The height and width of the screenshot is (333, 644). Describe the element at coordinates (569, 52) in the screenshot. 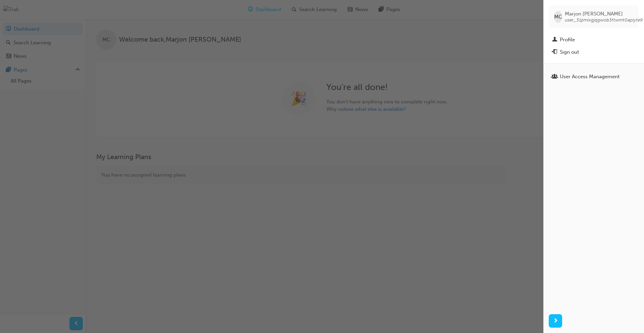

I see `div: Sign out` at that location.